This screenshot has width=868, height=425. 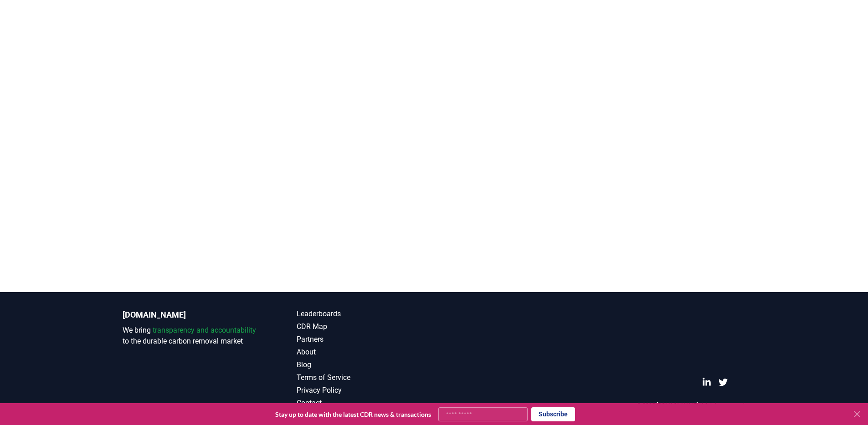 What do you see at coordinates (707, 382) in the screenshot?
I see `a: LinkedIn` at bounding box center [707, 382].